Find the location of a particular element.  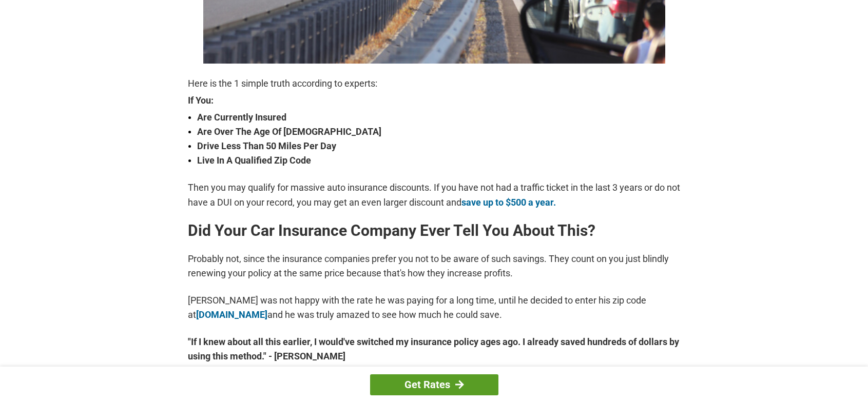

strong: Live In A Qualified Zip Code is located at coordinates (439, 160).